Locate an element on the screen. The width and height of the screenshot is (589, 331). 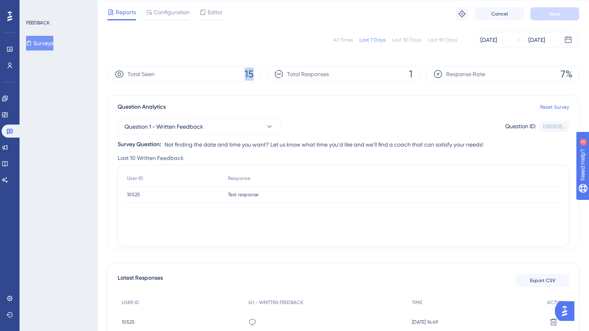
div: FEEDBACK is located at coordinates (38, 23).